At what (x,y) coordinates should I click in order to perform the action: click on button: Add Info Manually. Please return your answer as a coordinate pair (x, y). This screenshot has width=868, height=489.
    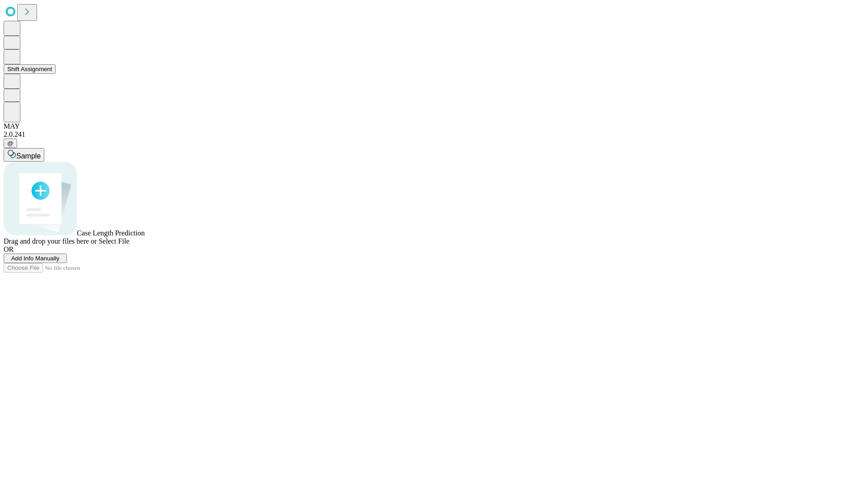
    Looking at the image, I should click on (35, 258).